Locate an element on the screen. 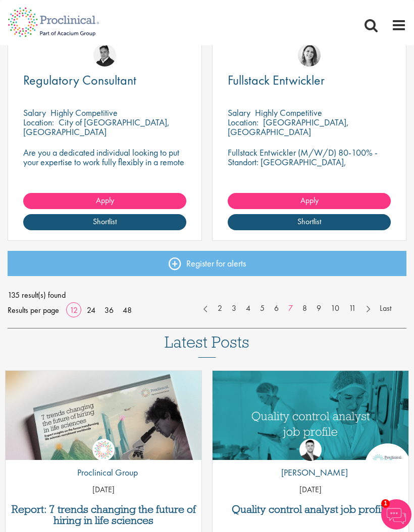 This screenshot has width=414, height=532. a: 4 is located at coordinates (248, 309).